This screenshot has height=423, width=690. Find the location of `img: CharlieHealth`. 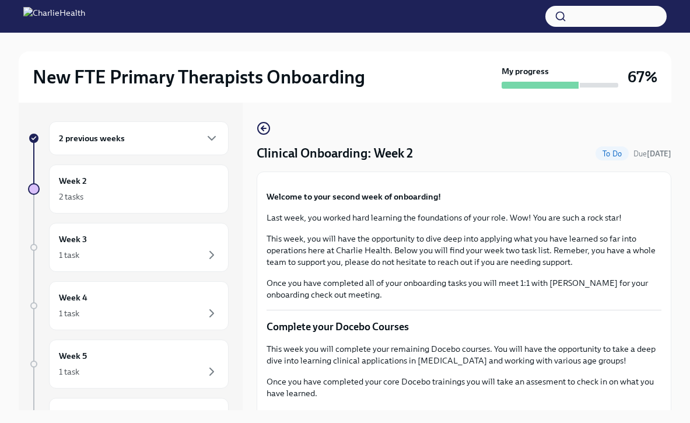

img: CharlieHealth is located at coordinates (54, 16).